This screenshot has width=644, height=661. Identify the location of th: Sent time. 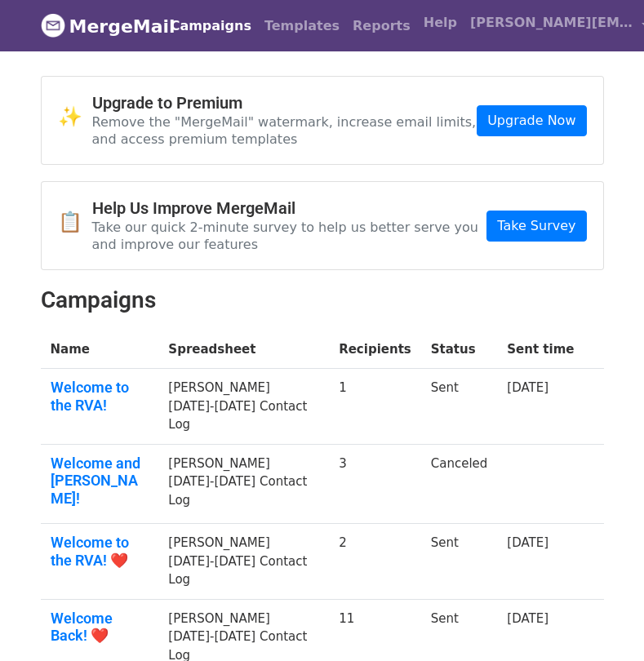
(541, 349).